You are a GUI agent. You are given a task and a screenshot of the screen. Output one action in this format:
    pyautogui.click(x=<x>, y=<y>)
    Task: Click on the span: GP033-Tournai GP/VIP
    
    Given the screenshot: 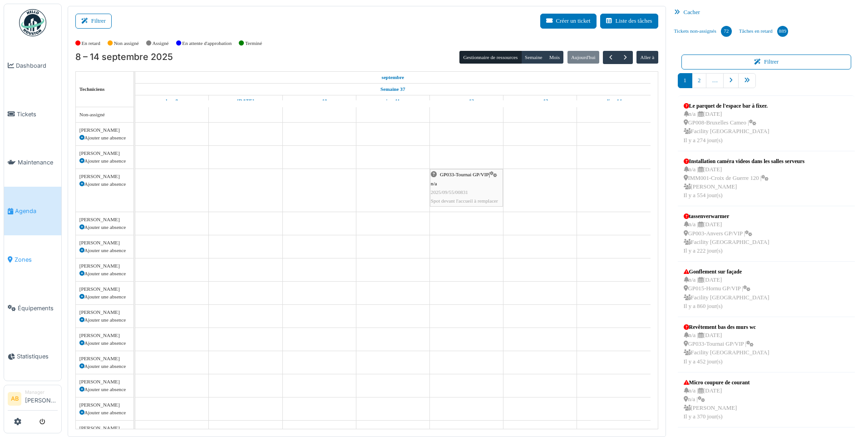 What is the action you would take?
    pyautogui.click(x=465, y=175)
    